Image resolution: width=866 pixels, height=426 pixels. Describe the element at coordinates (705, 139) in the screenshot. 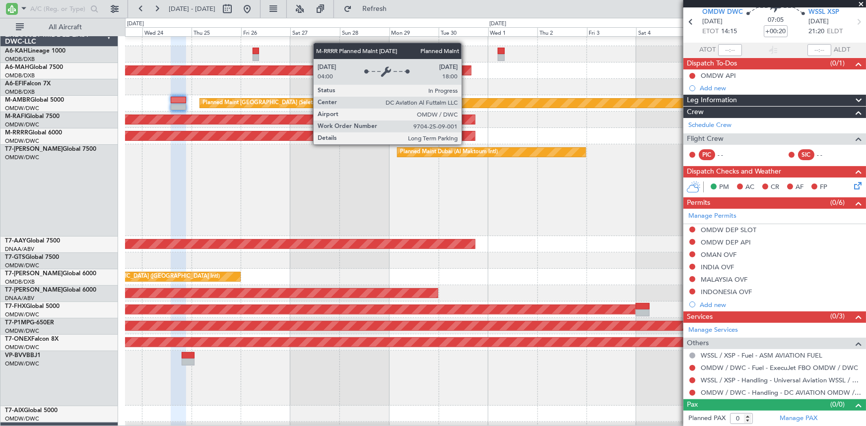

I see `span: Flight Crew` at that location.